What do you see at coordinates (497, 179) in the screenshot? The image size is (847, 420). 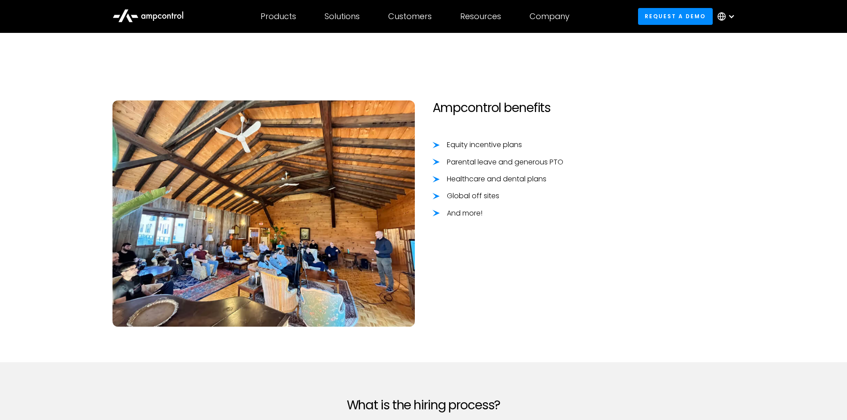 I see `div: Healthcare and dental plans` at bounding box center [497, 179].